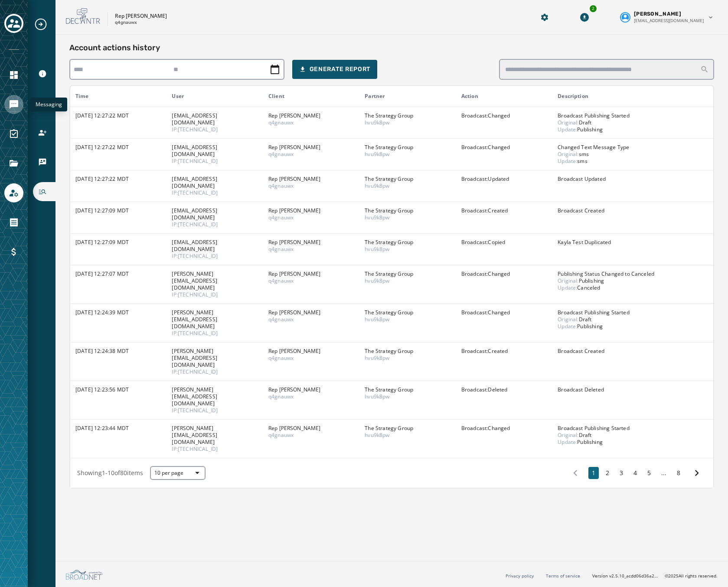 Image resolution: width=728 pixels, height=587 pixels. What do you see at coordinates (504, 97) in the screenshot?
I see `th: Action` at bounding box center [504, 97].